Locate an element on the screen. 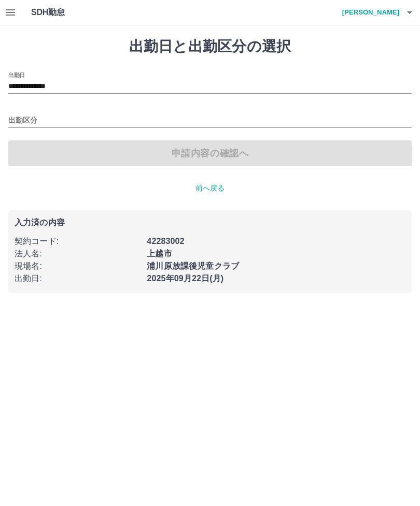 This screenshot has width=420, height=506. b: 浦川原放課後児童クラブ is located at coordinates (192, 266).